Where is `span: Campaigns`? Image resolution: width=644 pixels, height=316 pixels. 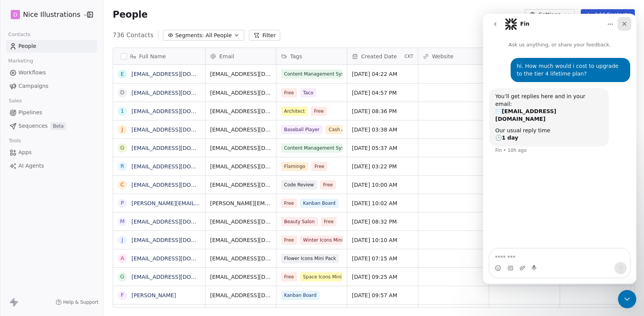
span: Campaigns is located at coordinates (33, 86).